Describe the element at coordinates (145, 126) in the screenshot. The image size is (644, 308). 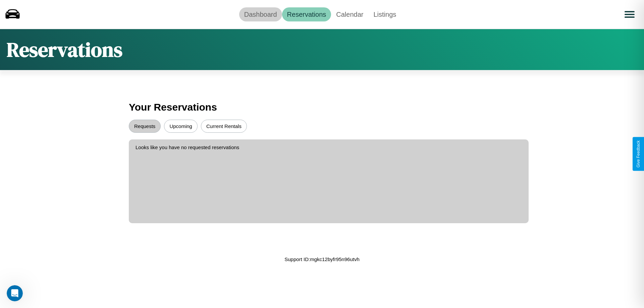
I see `button: Requests` at that location.